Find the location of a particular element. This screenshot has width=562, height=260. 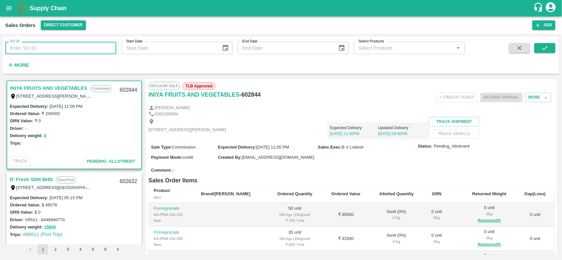

div: SKU is located at coordinates (172, 198).